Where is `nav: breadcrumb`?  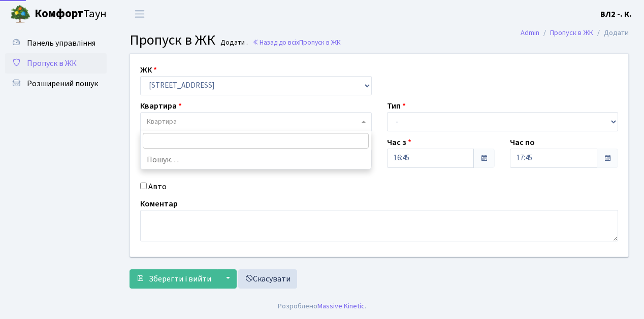 nav: breadcrumb is located at coordinates (575, 33).